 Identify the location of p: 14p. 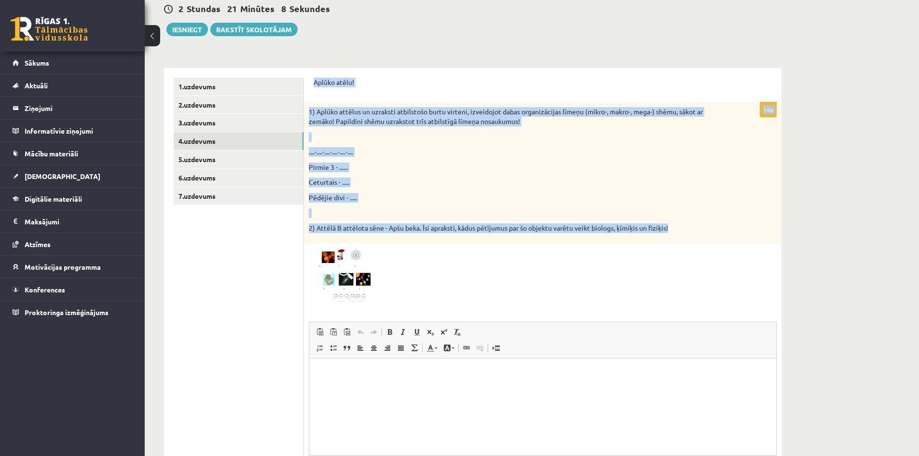
(768, 110).